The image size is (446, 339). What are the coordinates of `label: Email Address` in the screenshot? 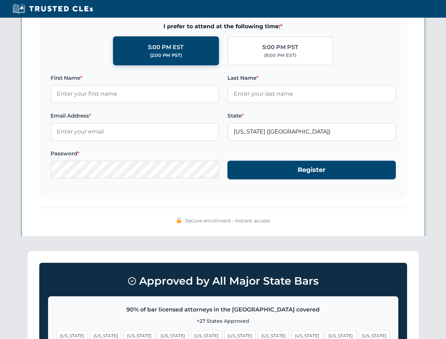 It's located at (135, 116).